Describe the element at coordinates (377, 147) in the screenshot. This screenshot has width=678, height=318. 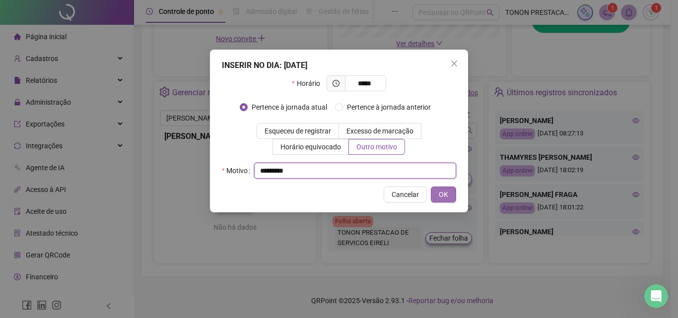
I see `span: Outro motivo` at that location.